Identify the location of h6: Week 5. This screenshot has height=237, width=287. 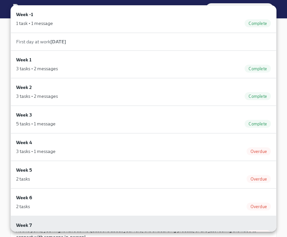
(24, 170).